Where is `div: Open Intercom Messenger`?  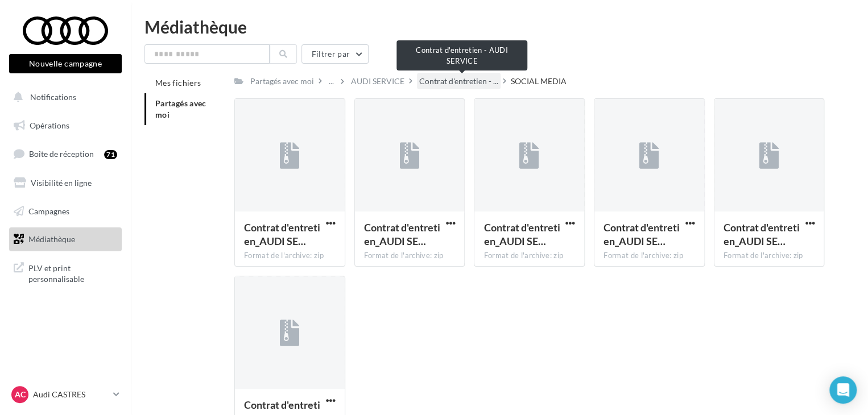 div: Open Intercom Messenger is located at coordinates (843, 390).